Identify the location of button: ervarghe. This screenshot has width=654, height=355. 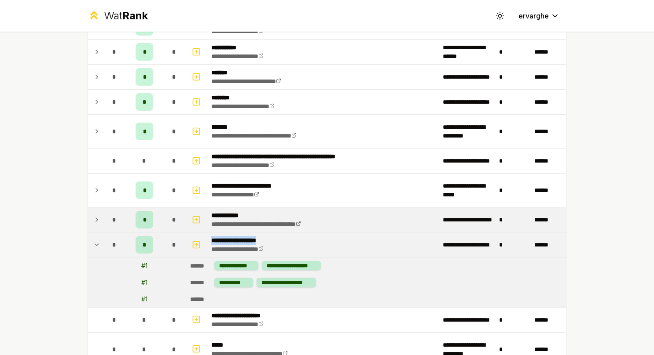
(538, 16).